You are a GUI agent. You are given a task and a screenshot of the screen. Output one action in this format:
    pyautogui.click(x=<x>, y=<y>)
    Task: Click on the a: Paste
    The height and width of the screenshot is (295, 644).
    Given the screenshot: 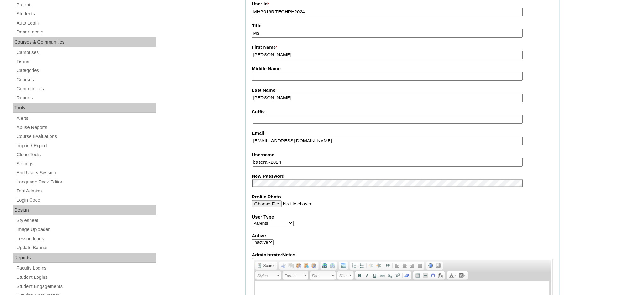 What is the action you would take?
    pyautogui.click(x=299, y=265)
    